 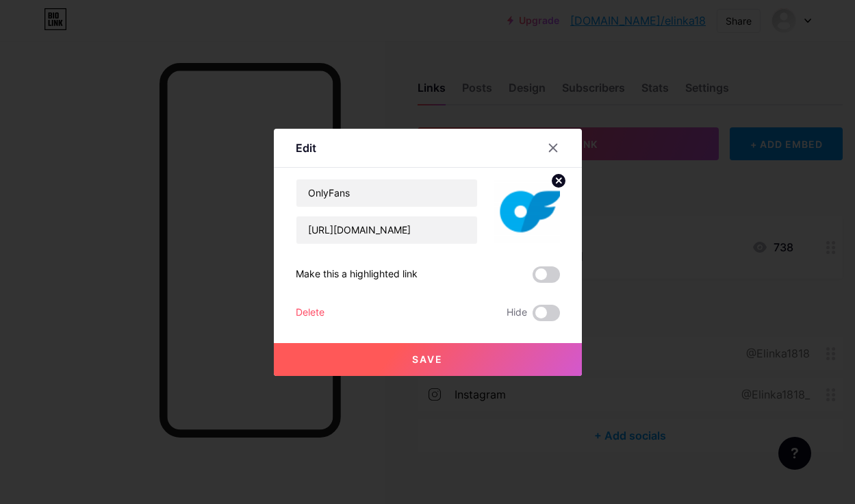 What do you see at coordinates (427, 358) in the screenshot?
I see `span: Save` at bounding box center [427, 358].